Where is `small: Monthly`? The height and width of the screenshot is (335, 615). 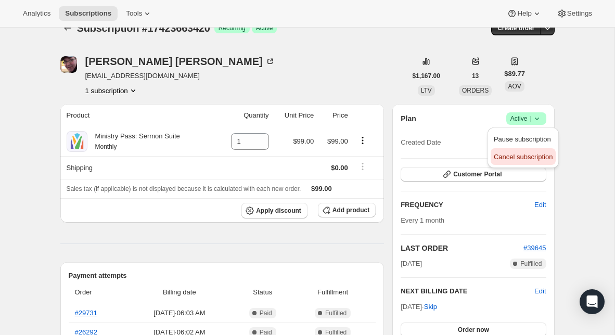 small: Monthly is located at coordinates (106, 147).